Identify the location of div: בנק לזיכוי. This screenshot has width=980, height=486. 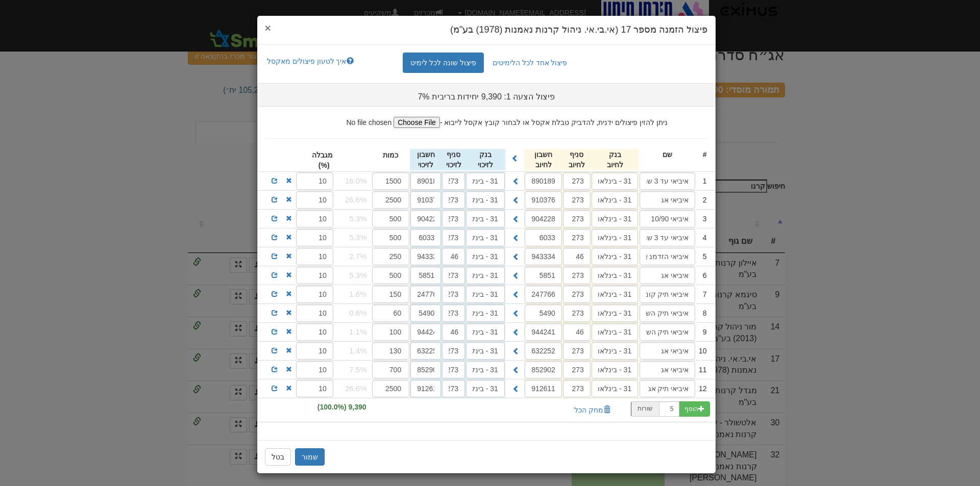
(485, 160).